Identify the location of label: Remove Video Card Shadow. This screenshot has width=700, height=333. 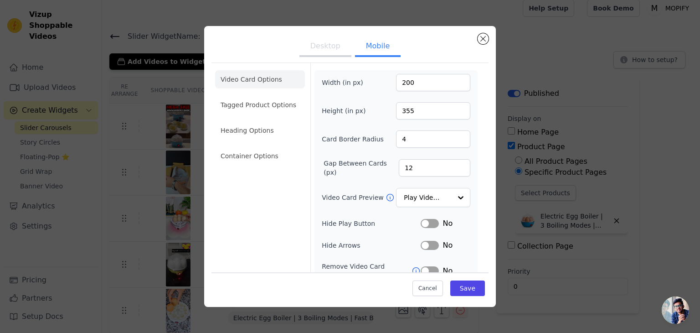
(366, 271).